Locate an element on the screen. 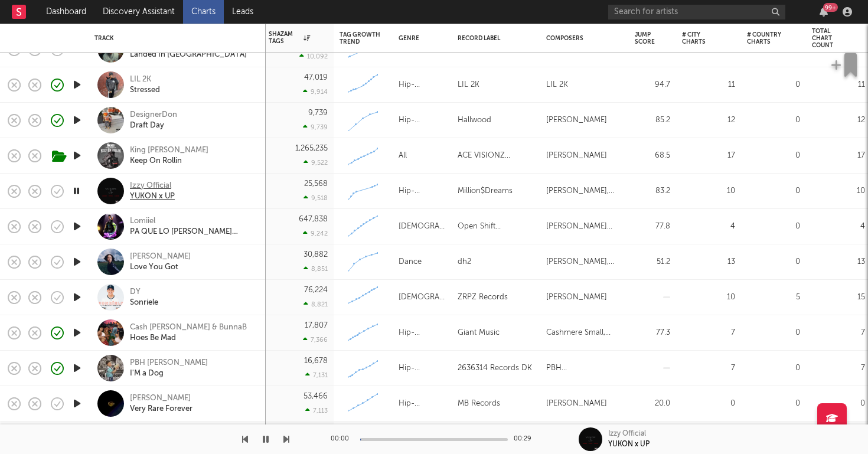 This screenshot has width=868, height=454. div: 47,019 is located at coordinates (316, 77).